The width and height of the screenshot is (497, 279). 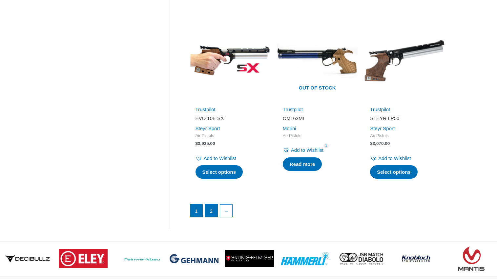 I want to click on a: Out of stock, so click(x=317, y=60).